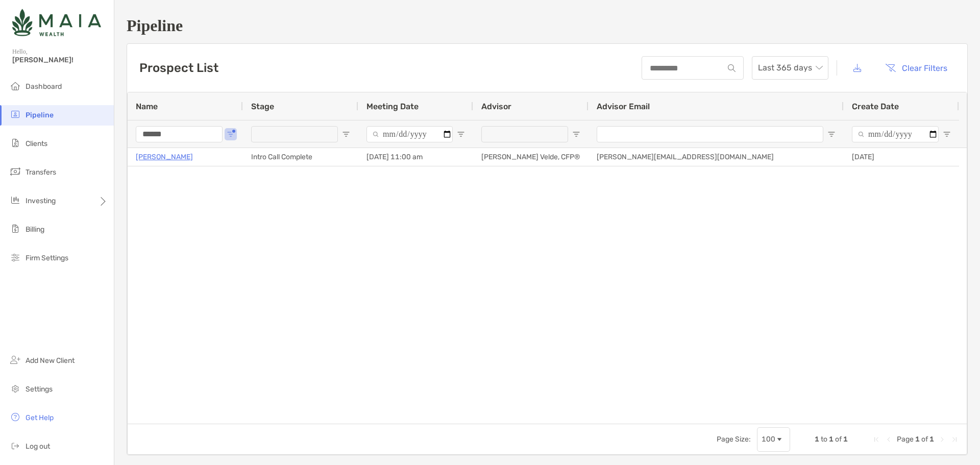  What do you see at coordinates (824, 439) in the screenshot?
I see `span: to` at bounding box center [824, 439].